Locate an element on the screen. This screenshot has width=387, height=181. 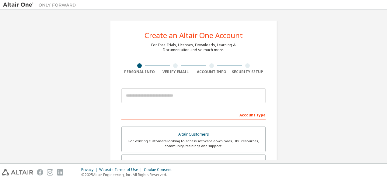
img: Altair One is located at coordinates (41, 5).